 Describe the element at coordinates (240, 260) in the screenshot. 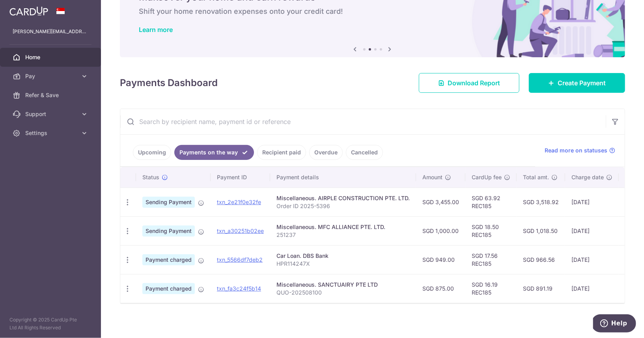

I see `a: txn_5566df7deb2` at that location.